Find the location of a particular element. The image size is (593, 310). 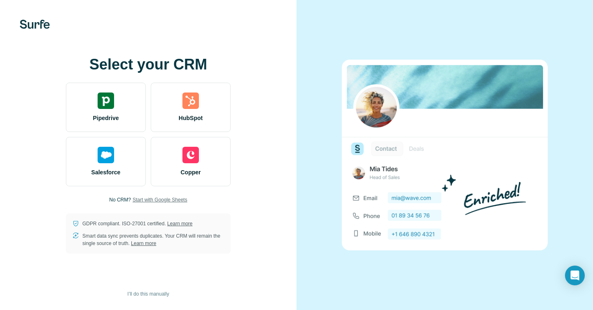

img: salesforce's logo is located at coordinates (106, 155).